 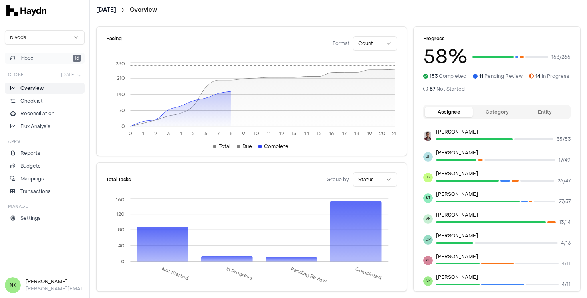 I want to click on p: Reports, so click(x=30, y=153).